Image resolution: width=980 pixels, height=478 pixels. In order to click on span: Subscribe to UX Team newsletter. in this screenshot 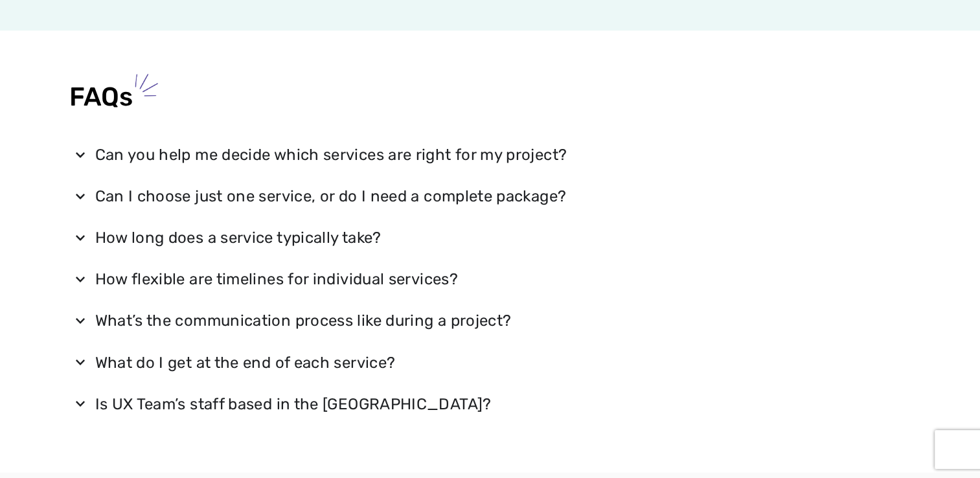, I will do `click(259, 186)`.